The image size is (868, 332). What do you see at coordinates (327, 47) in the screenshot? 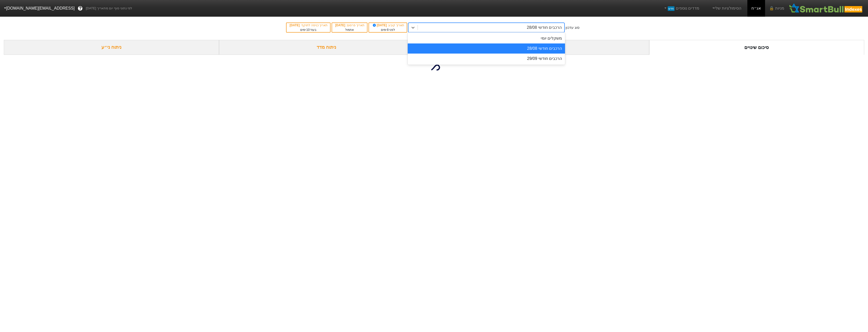
I see `div: ניתוח מדד` at bounding box center [327, 47].